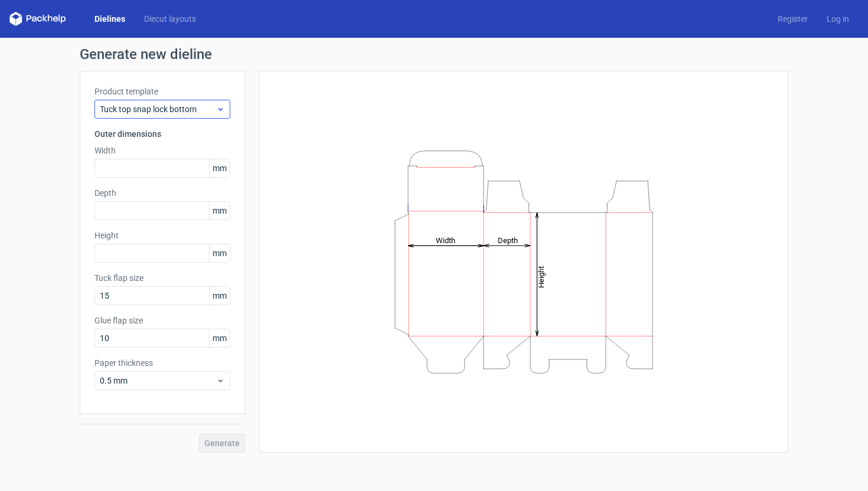 The width and height of the screenshot is (868, 491). Describe the element at coordinates (162, 278) in the screenshot. I see `label: Tuck flap size` at that location.